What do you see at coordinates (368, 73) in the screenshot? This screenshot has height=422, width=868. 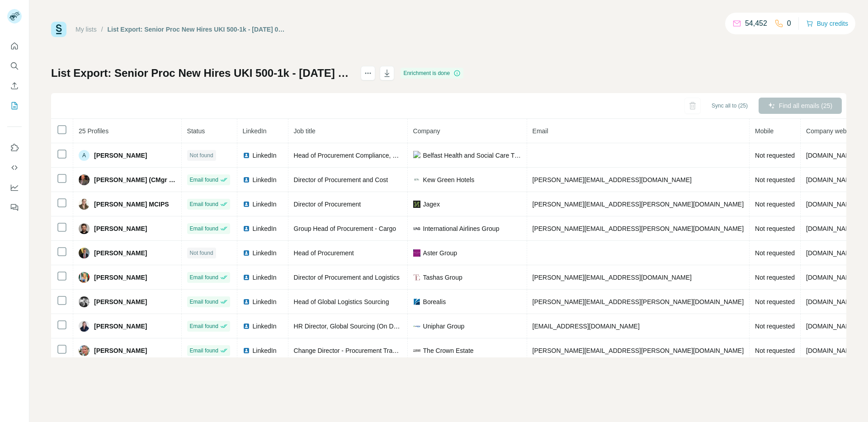 I see `button: actions` at bounding box center [368, 73].